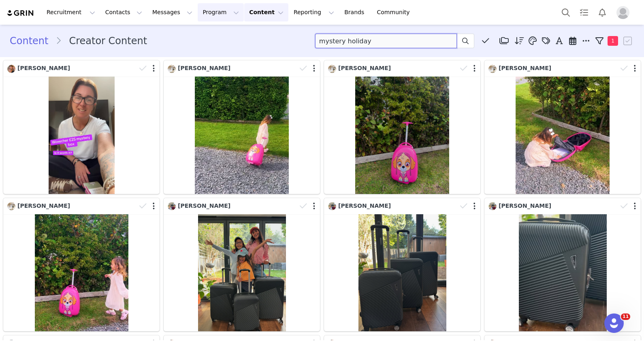  What do you see at coordinates (386, 41) in the screenshot?
I see `input: Search labels, captions, # and @ tags` at bounding box center [386, 41].